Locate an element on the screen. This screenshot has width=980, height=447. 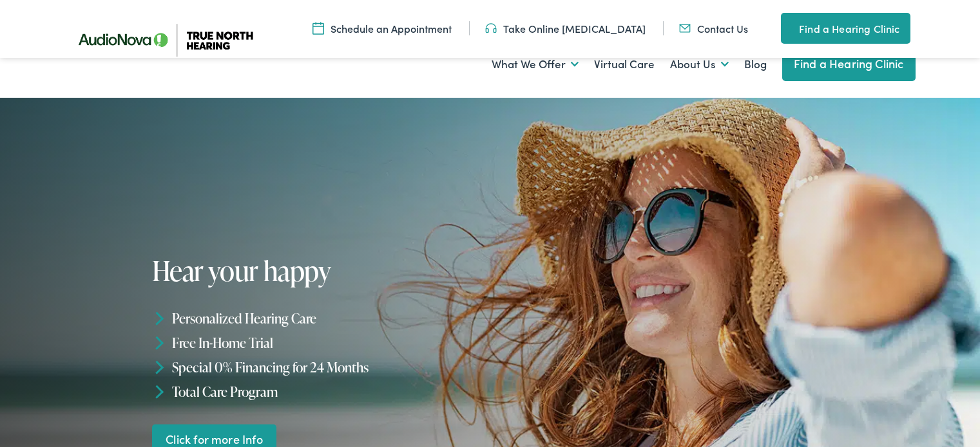
a: Virtual Care is located at coordinates (625, 64).